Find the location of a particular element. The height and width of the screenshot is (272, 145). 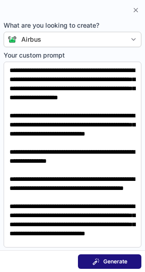

button: Generate is located at coordinates (110, 262).